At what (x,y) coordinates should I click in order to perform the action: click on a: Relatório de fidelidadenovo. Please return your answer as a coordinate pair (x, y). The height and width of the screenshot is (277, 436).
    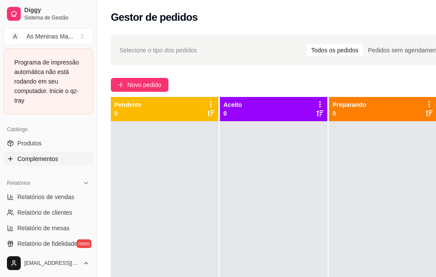
    Looking at the image, I should click on (48, 244).